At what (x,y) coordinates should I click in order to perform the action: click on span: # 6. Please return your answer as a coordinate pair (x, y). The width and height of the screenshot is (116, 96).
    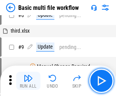
    Looking at the image, I should click on (21, 15).